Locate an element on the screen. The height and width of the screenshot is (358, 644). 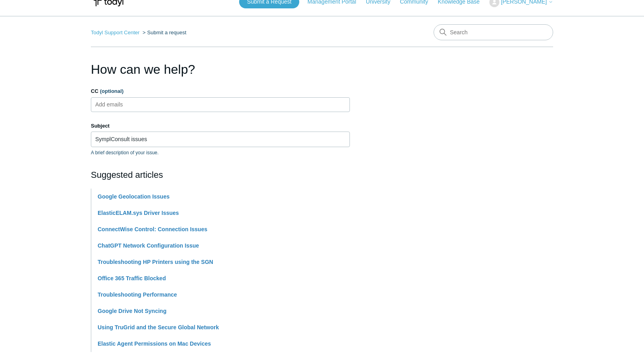
h1: How can we help? is located at coordinates (221, 69).